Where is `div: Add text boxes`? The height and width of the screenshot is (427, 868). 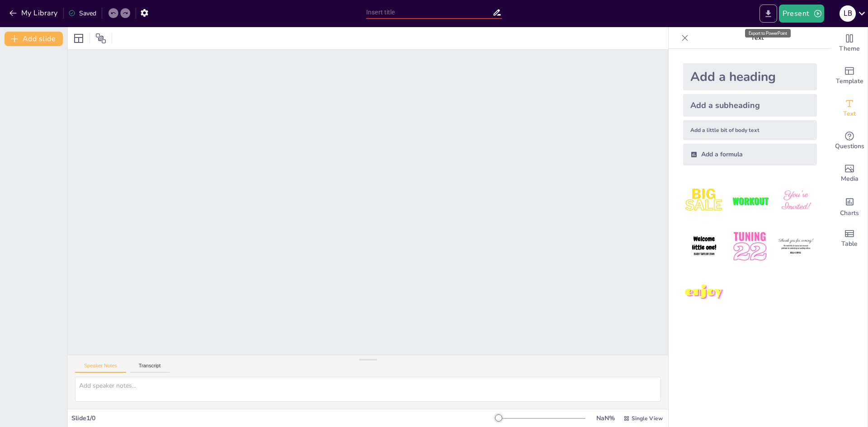
div: Add text boxes is located at coordinates (850, 108).